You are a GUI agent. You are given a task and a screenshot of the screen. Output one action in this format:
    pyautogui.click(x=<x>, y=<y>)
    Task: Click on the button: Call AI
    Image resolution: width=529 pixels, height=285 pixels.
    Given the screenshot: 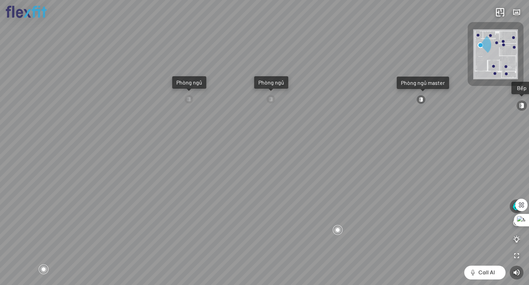 What is the action you would take?
    pyautogui.click(x=485, y=272)
    